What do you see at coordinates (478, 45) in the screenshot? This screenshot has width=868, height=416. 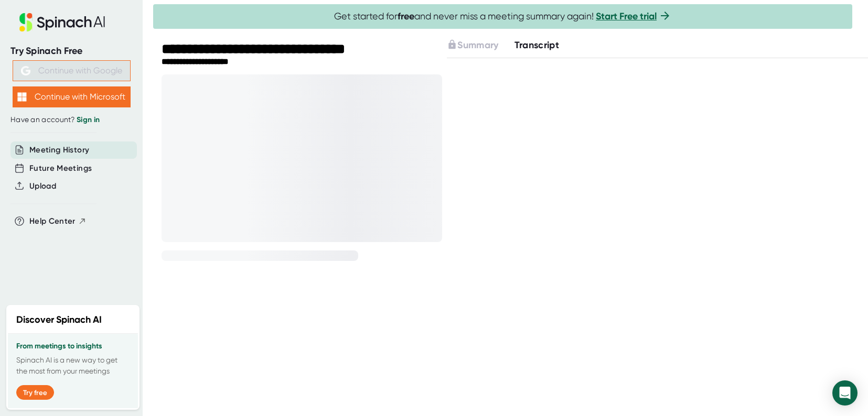 I see `span: Summary` at bounding box center [478, 45].